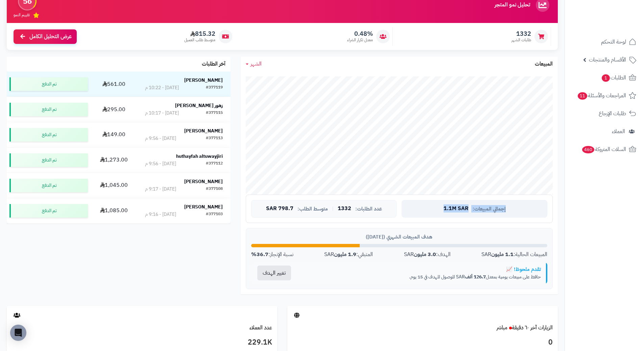  Describe the element at coordinates (114, 211) in the screenshot. I see `td: 1,085.00` at that location.